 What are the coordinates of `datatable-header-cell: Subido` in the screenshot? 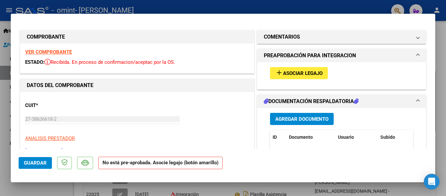 It's located at (394, 137).